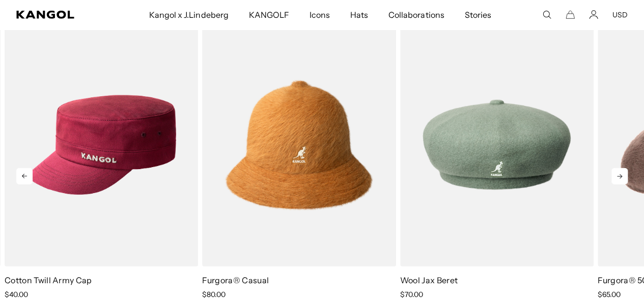 The width and height of the screenshot is (644, 298). I want to click on img: Cotton Twill Army Cap, so click(101, 144).